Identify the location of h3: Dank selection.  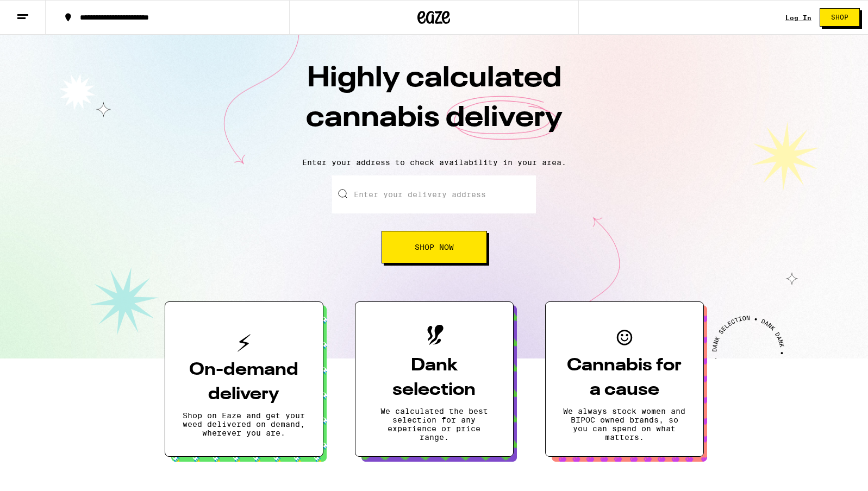
(434, 378).